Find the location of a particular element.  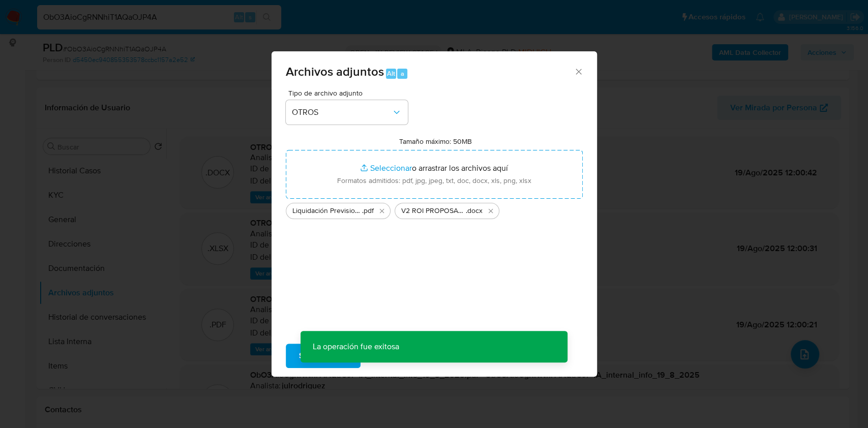

label: Tamaño máximo: 50MB is located at coordinates (435, 142).